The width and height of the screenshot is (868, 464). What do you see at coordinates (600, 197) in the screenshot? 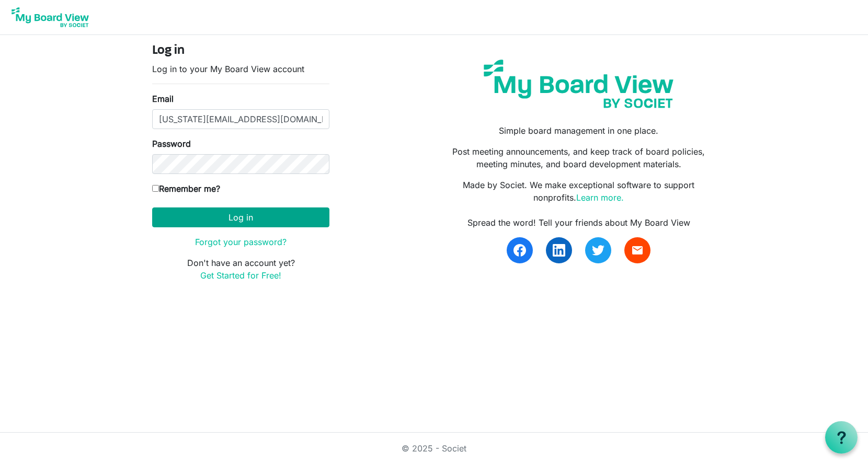
I see `a: Learn more.` at bounding box center [600, 197].